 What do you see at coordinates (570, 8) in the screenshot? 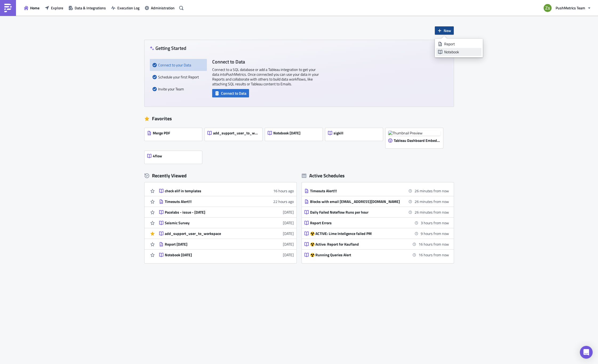
I see `span: PushMetrics Team` at bounding box center [570, 8].